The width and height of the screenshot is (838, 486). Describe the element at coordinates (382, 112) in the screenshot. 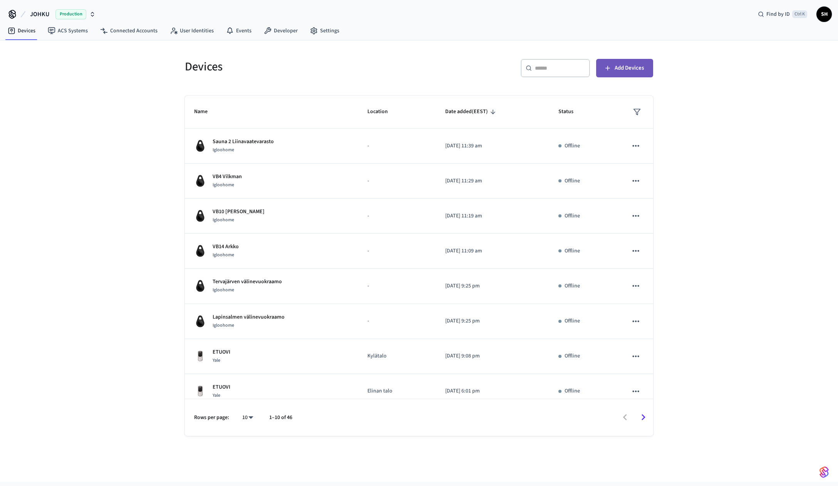

I see `span: Location` at that location.